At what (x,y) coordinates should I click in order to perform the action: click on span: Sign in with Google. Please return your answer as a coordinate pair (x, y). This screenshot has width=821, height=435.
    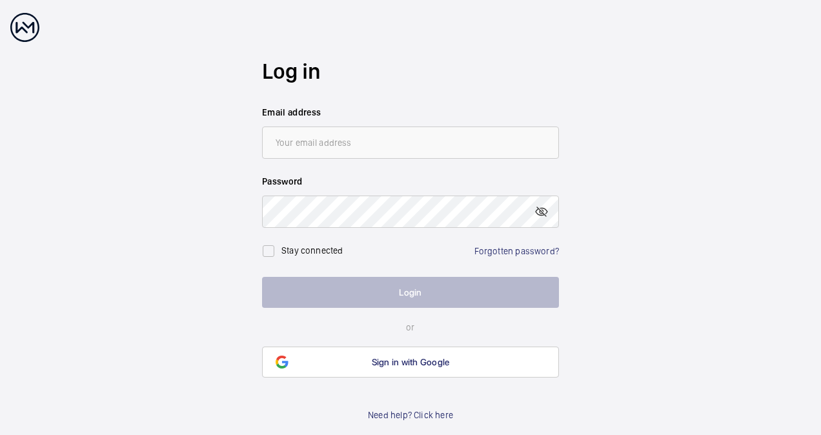
    Looking at the image, I should click on (410, 362).